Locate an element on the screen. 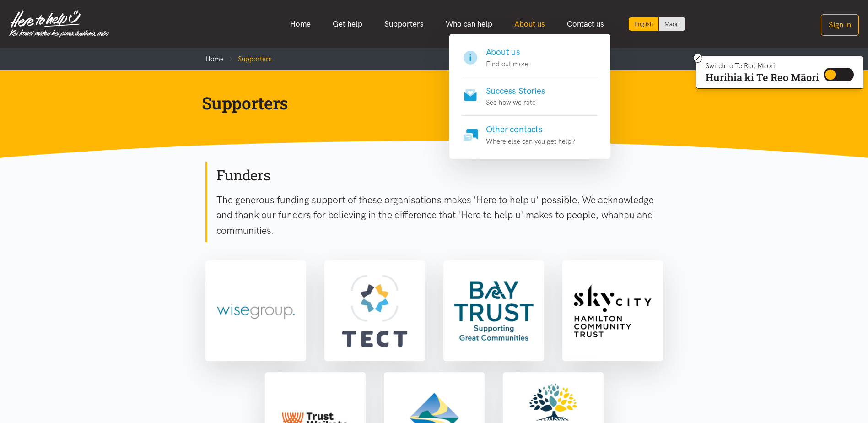 This screenshot has width=868, height=423. a: Supporters is located at coordinates (404, 24).